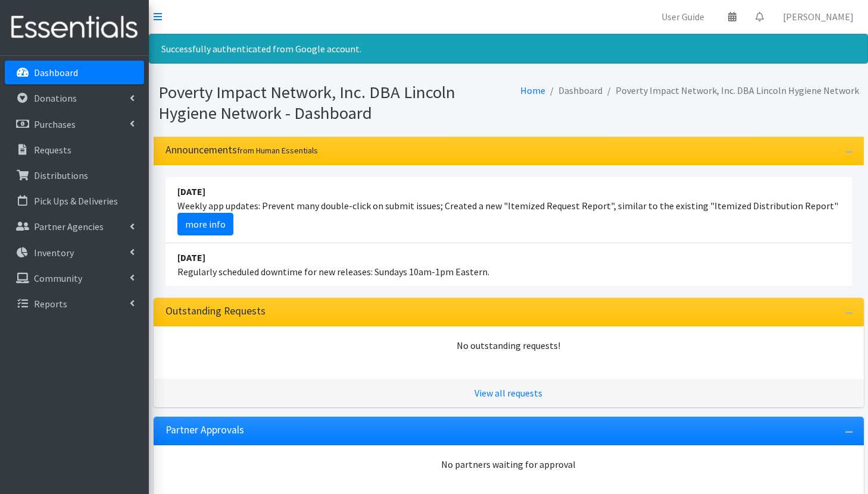 This screenshot has width=868, height=494. What do you see at coordinates (75, 253) in the screenshot?
I see `a: Inventory` at bounding box center [75, 253].